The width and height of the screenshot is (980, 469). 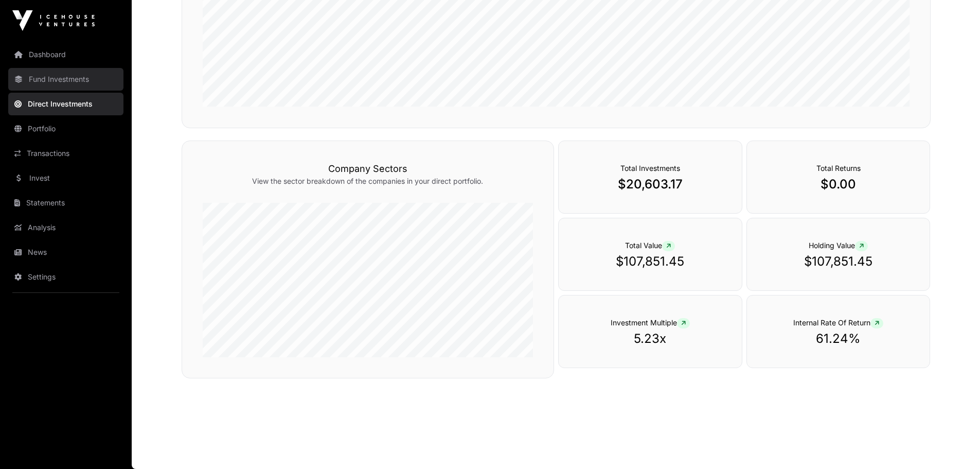 What do you see at coordinates (838, 339) in the screenshot?
I see `p: 61.24%` at bounding box center [838, 339].